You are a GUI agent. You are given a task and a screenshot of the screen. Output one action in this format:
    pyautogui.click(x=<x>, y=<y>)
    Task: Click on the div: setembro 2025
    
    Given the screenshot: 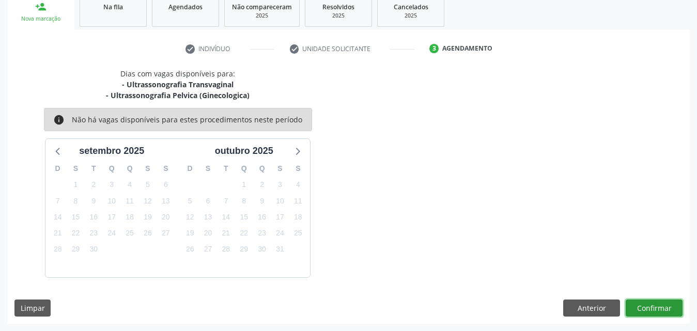 What is the action you would take?
    pyautogui.click(x=112, y=151)
    